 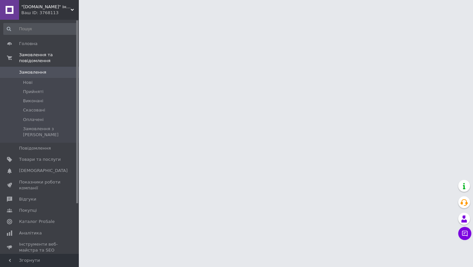 I want to click on span: Інструменти веб-майстра та SEO, so click(x=40, y=247).